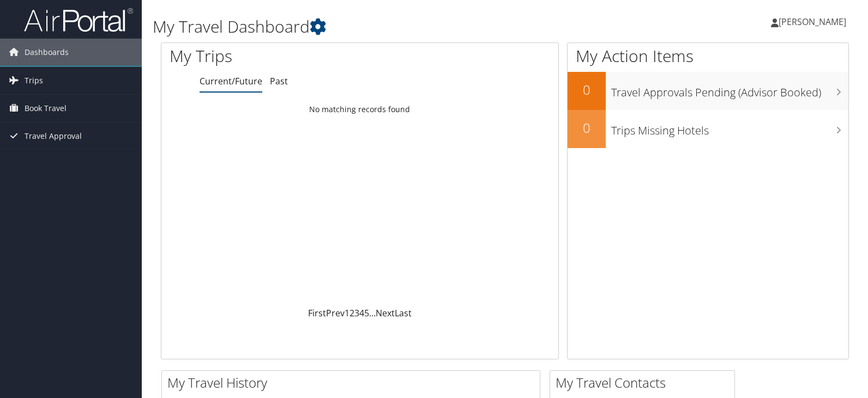 The width and height of the screenshot is (868, 398). I want to click on h2: My Travel History, so click(353, 383).